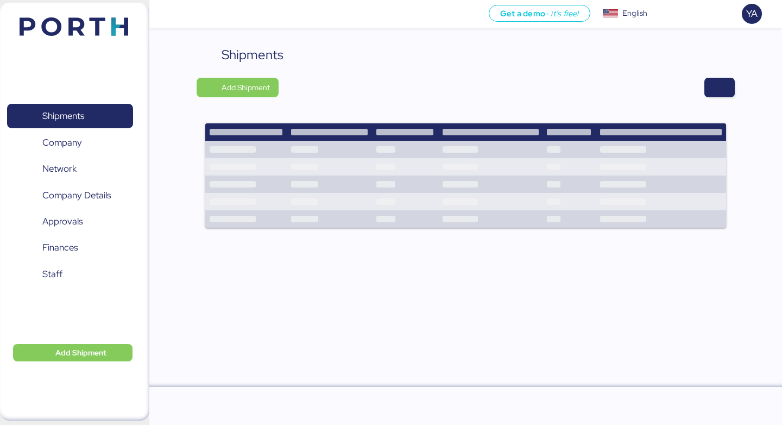  Describe the element at coordinates (62, 221) in the screenshot. I see `span: Approvals` at that location.